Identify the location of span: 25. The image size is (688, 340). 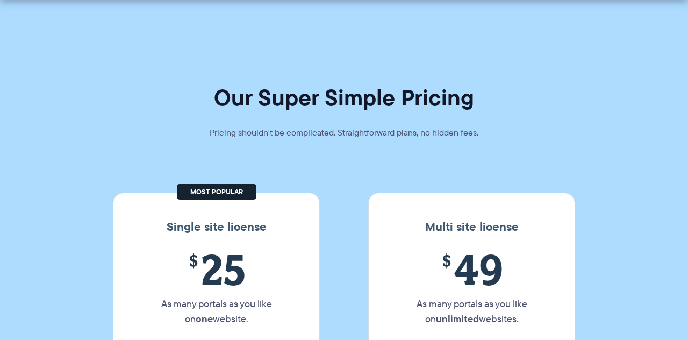
(216, 269).